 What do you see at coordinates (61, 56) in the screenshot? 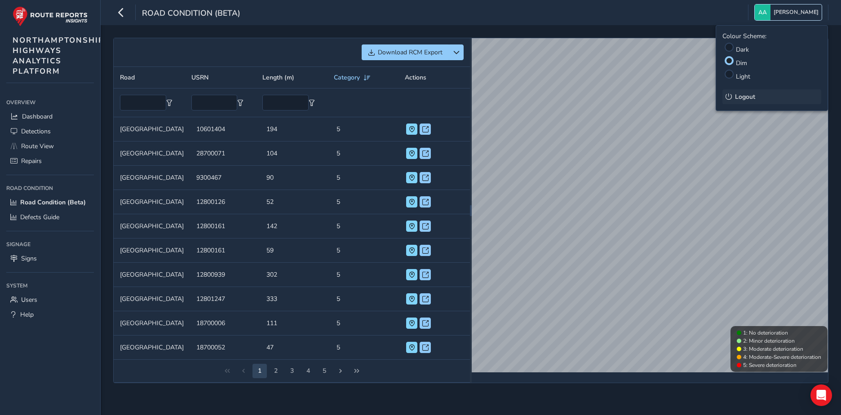
I see `span: NORTHAMPTONSHIRE HIGHWAYS ANALYTICS PLATFORM` at bounding box center [61, 56].